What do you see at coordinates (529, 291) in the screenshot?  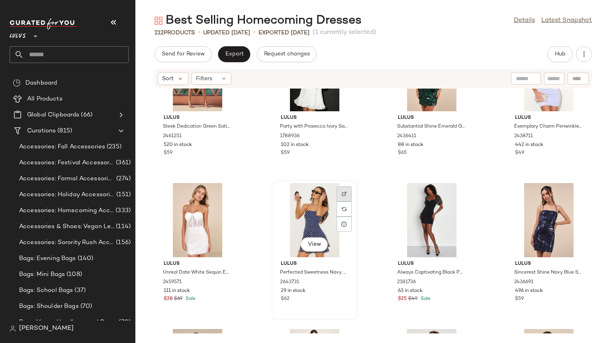 I see `span: 496 in stock` at bounding box center [529, 291].